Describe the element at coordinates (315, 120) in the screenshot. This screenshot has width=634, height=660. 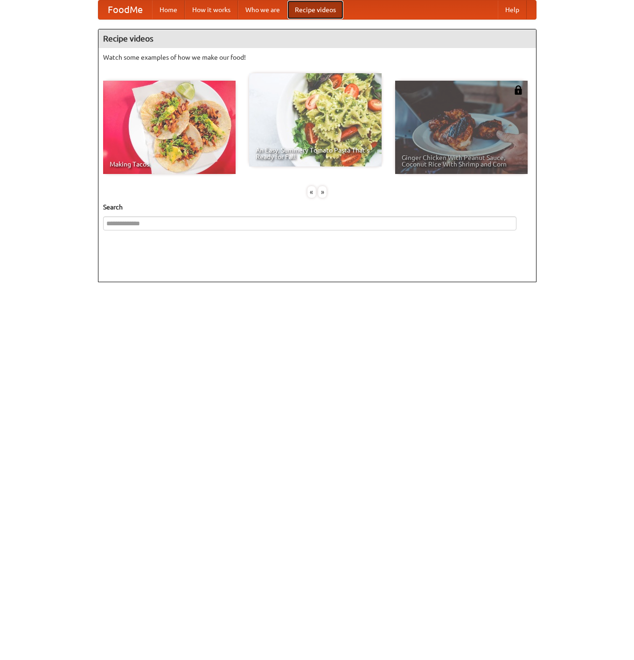
I see `a: An Easy, Summery Tomato Pasta That's Ready for Fall` at that location.